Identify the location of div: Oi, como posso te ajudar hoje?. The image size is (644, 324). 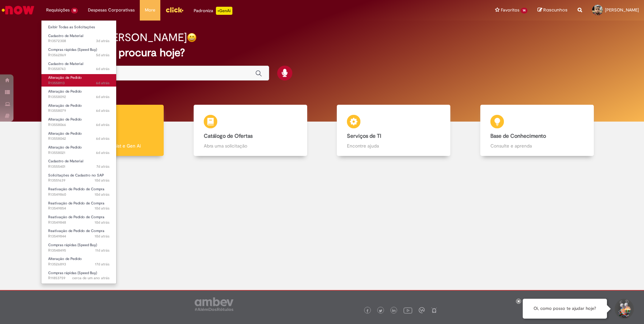
(565, 308).